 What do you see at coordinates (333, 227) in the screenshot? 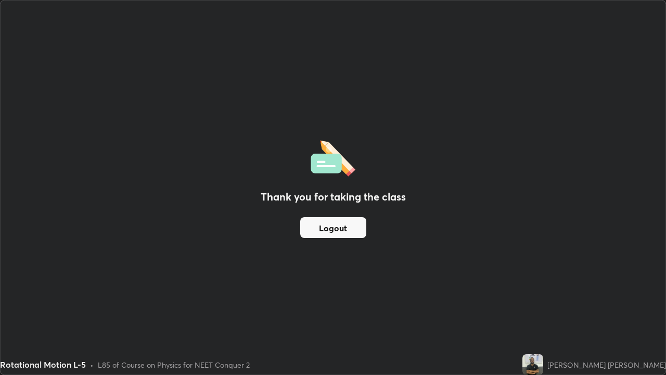
I see `button: Logout` at bounding box center [333, 227].